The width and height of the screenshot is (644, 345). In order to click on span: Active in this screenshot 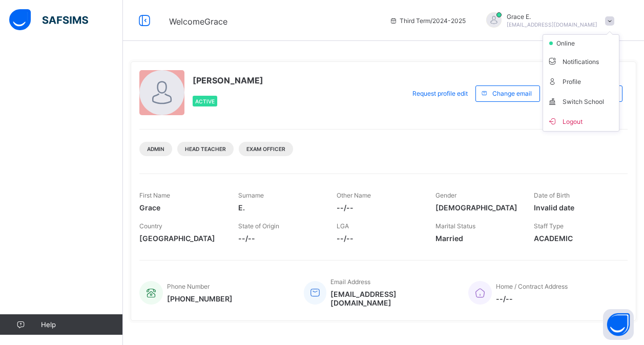, I will do `click(205, 102)`.